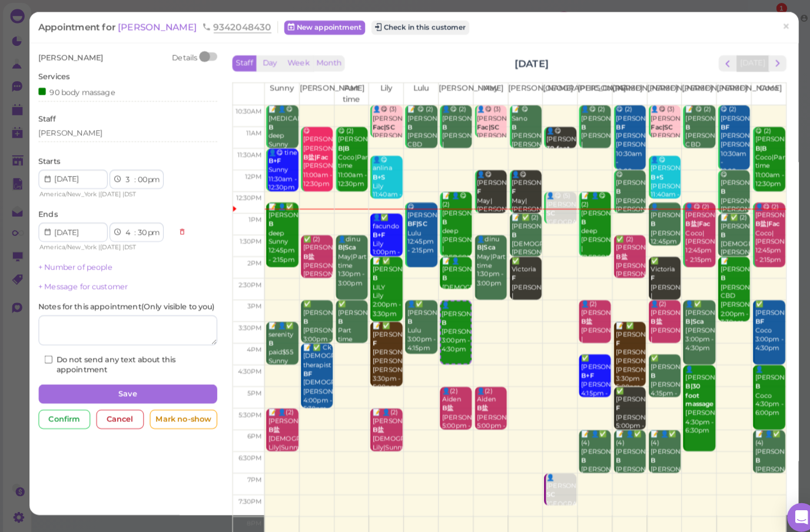 The height and width of the screenshot is (532, 810). Describe the element at coordinates (125, 386) in the screenshot. I see `button: Save` at that location.